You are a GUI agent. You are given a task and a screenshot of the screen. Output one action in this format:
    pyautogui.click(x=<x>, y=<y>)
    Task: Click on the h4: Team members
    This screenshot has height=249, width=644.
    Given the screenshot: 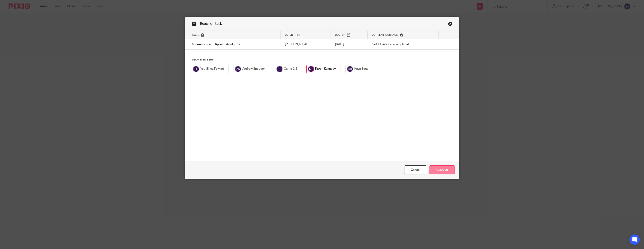 What is the action you would take?
    pyautogui.click(x=322, y=60)
    